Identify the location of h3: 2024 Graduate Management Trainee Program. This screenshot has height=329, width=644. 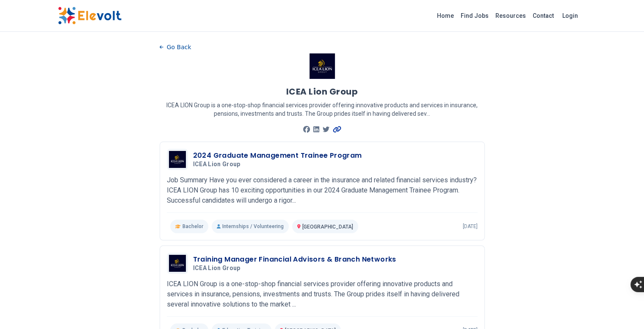
(278, 156).